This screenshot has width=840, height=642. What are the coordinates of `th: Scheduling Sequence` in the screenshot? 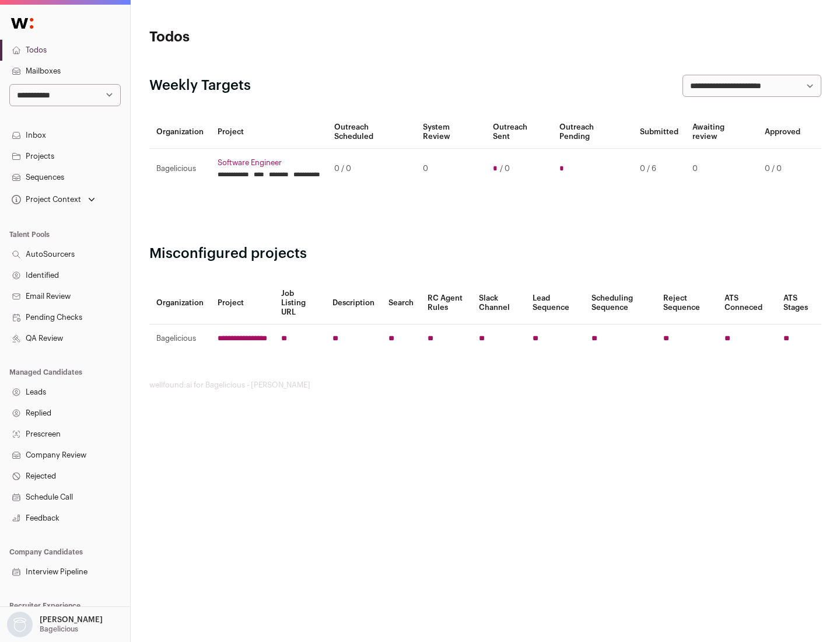 It's located at (620, 303).